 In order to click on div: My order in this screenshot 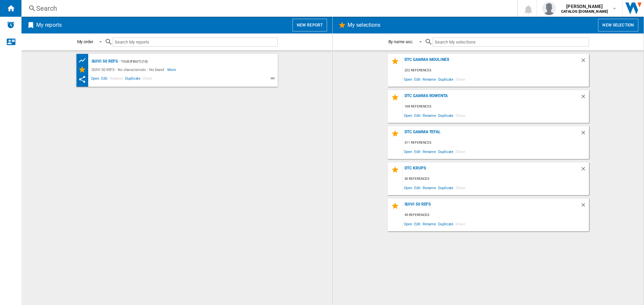, I will do `click(85, 42)`.